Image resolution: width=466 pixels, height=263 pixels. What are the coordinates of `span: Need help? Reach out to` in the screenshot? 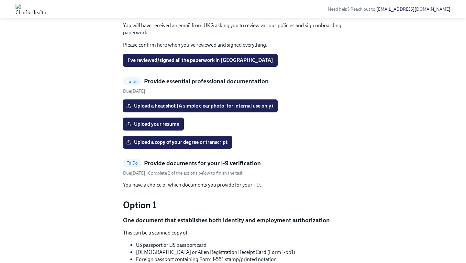 It's located at (389, 9).